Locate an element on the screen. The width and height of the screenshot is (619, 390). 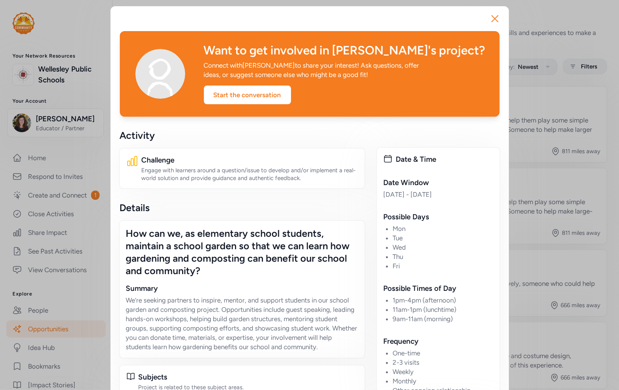
div: Start the conversation is located at coordinates (248, 95).